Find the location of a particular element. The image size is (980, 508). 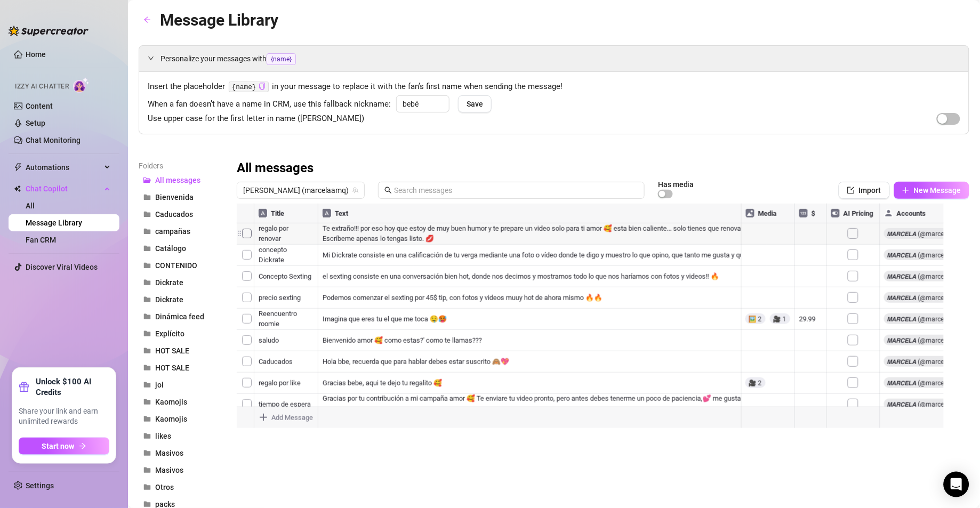

a: Content is located at coordinates (39, 106).